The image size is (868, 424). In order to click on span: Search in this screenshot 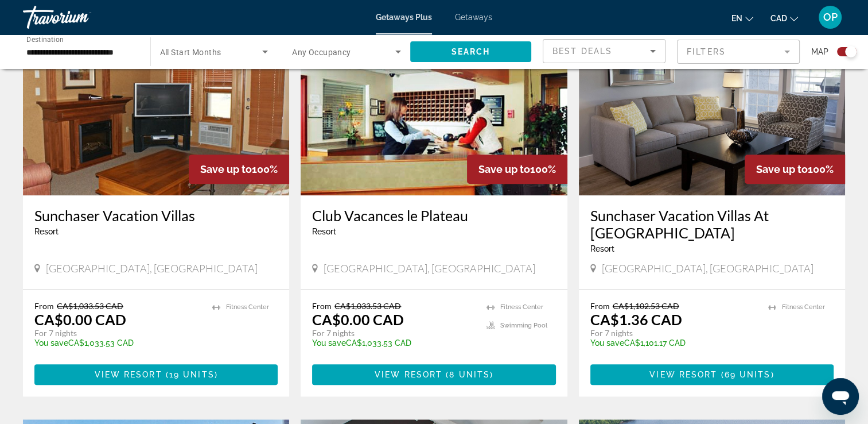, I will do `click(471, 52)`.